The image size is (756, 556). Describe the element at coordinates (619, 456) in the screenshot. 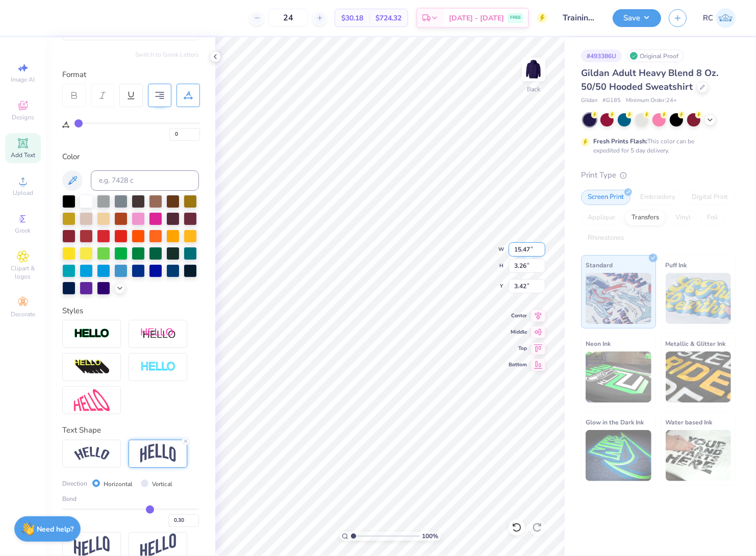

I see `img: Glow in the Dark Ink` at that location.